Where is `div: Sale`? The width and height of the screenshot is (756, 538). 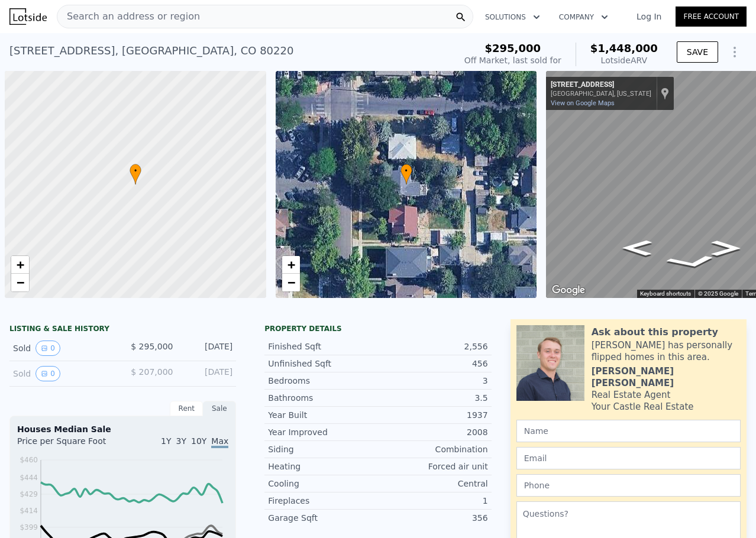
div: Sale is located at coordinates (219, 409).